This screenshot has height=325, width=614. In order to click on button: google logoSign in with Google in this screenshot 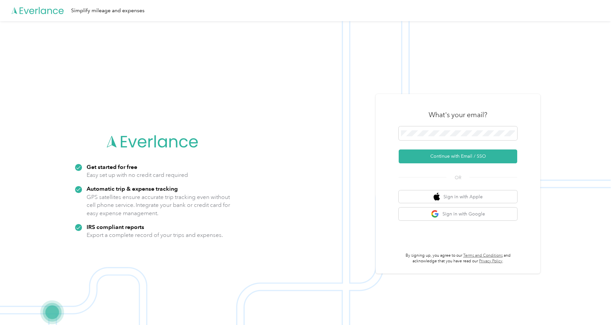, I will do `click(458, 214)`.